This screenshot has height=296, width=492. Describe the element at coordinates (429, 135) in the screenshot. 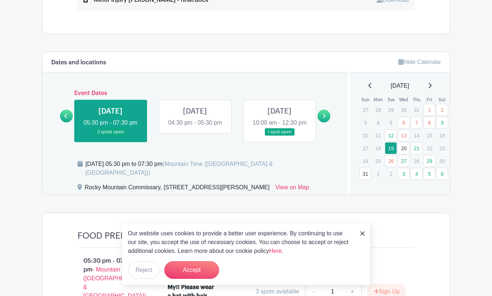

I see `p: 15` at that location.